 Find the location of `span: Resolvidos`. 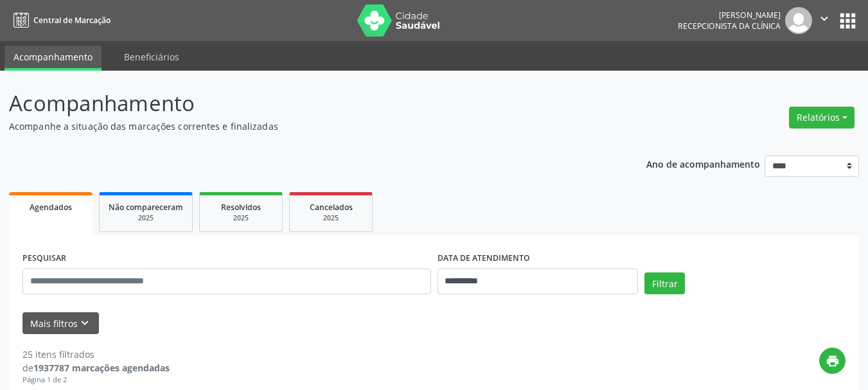

span: Resolvidos is located at coordinates (241, 207).